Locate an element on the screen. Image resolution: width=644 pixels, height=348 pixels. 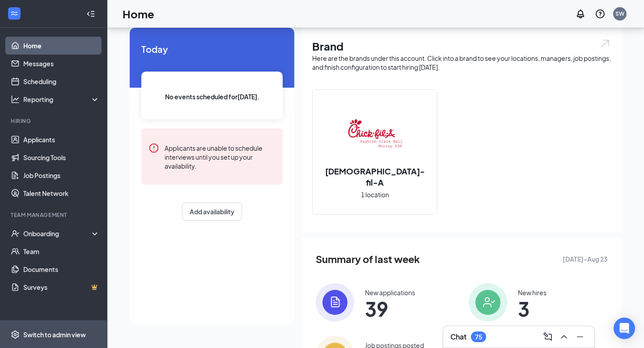
svg: Minimize is located at coordinates (580, 337).